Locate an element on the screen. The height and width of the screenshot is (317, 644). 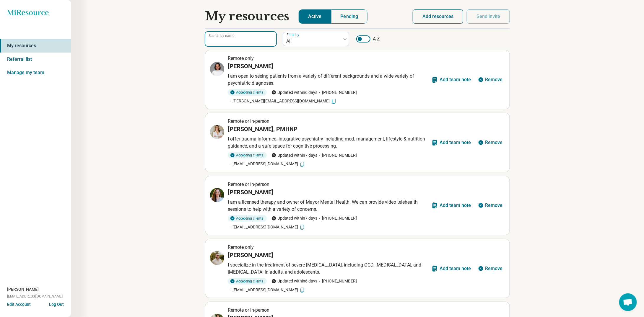
button: Active is located at coordinates (315, 16).